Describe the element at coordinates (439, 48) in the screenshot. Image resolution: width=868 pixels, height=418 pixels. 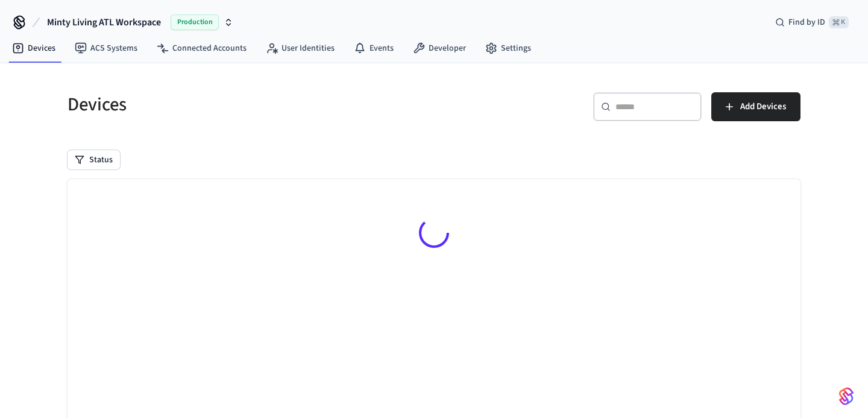
I see `a: Developer` at that location.